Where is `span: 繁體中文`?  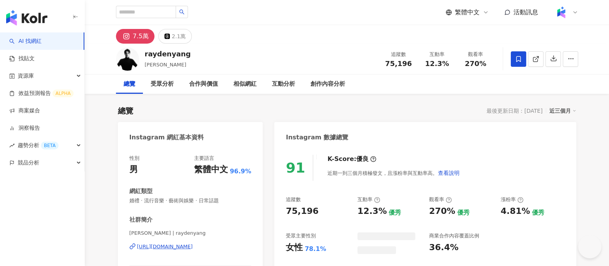 span: 繁體中文 is located at coordinates (467, 12).